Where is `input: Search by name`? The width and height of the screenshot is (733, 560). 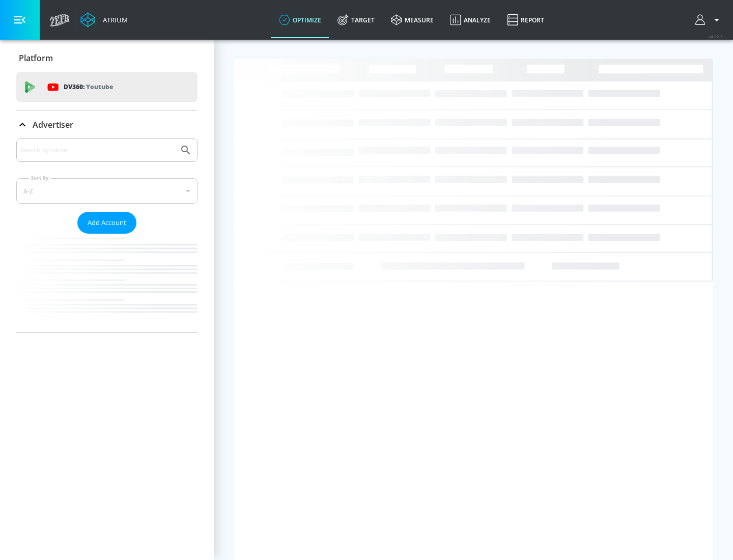
input: Search by name is located at coordinates (97, 150).